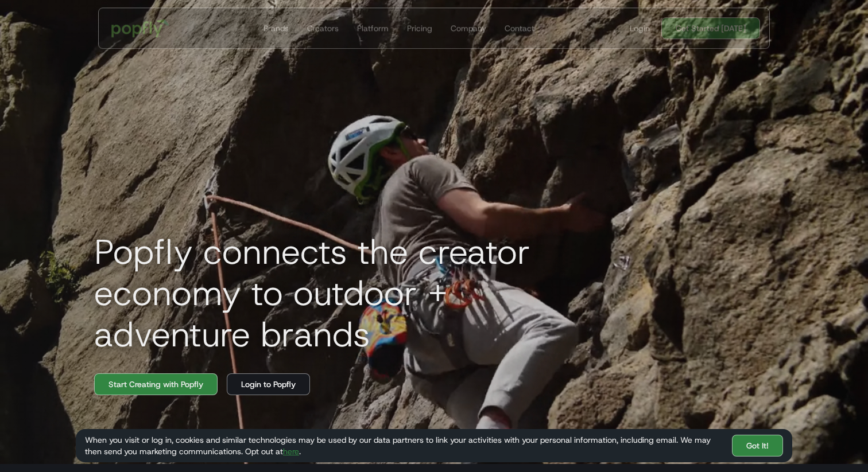 The width and height of the screenshot is (868, 472). What do you see at coordinates (276, 28) in the screenshot?
I see `div: Brands` at bounding box center [276, 28].